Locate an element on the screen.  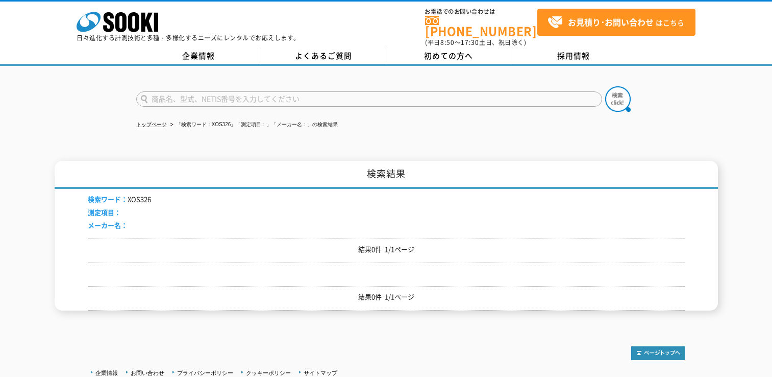
span: 測定項目： is located at coordinates (104, 212).